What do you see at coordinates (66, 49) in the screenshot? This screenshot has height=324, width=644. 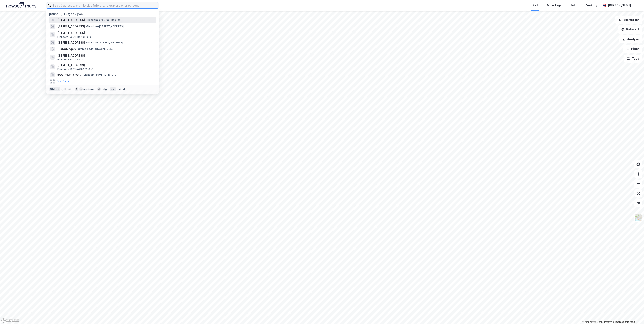 I see `span: Olstadvegen` at bounding box center [66, 49].